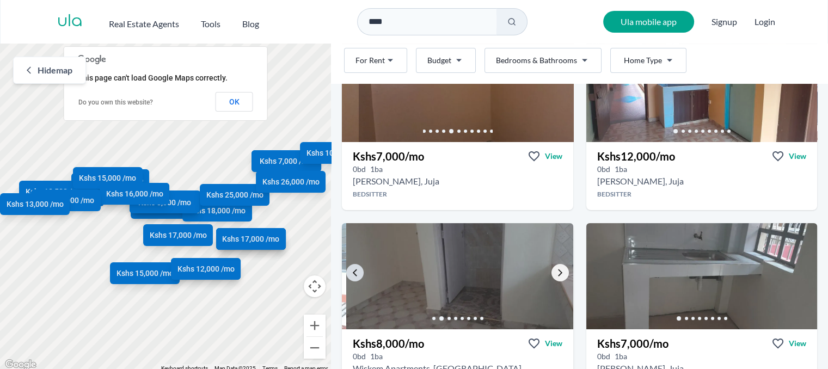 This screenshot has height=369, width=828. What do you see at coordinates (560, 273) in the screenshot?
I see `a: Go to the next property image` at bounding box center [560, 273].